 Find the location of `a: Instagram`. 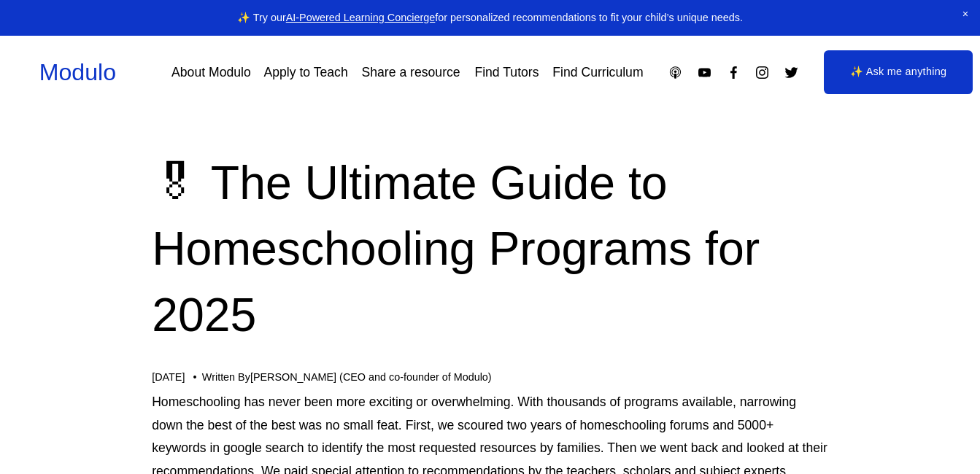

a: Instagram is located at coordinates (762, 72).